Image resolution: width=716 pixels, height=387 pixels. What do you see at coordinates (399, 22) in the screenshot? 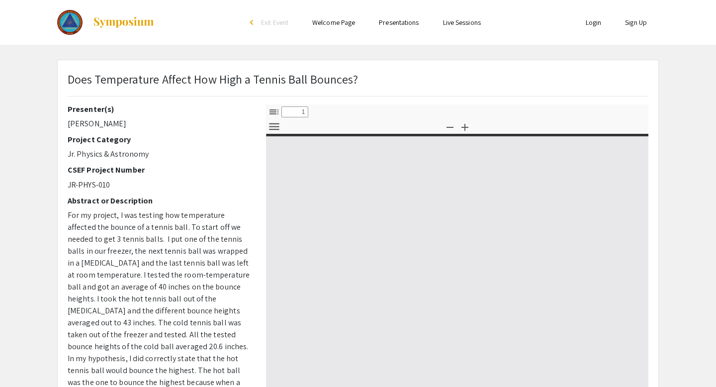
I see `a: Presentations` at bounding box center [399, 22].